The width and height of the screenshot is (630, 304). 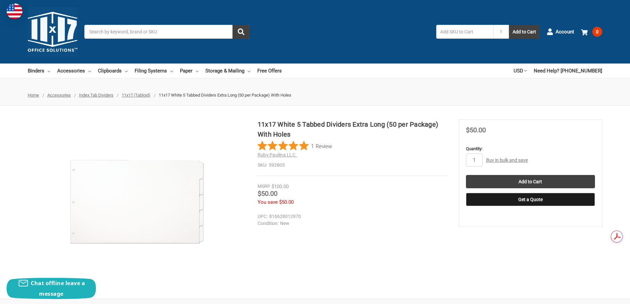 I want to click on img: duty and tax information for United States, so click(x=15, y=11).